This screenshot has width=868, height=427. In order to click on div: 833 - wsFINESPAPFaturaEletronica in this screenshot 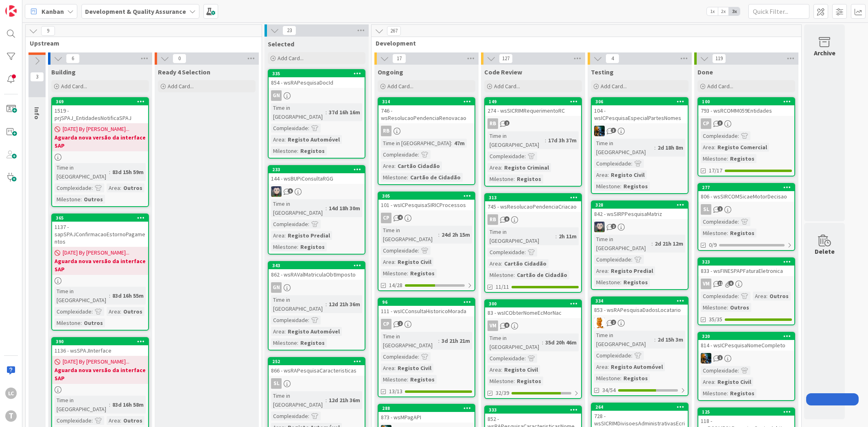, I will do `click(746, 271)`.